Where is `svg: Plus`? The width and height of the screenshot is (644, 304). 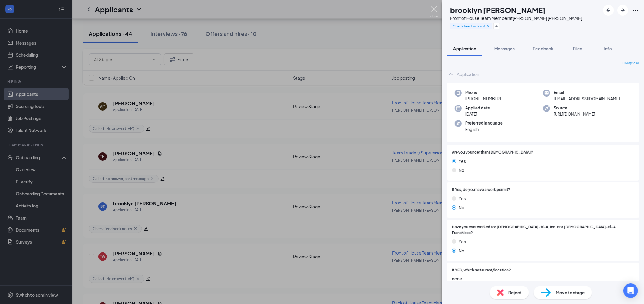
svg: Plus is located at coordinates (497, 27).